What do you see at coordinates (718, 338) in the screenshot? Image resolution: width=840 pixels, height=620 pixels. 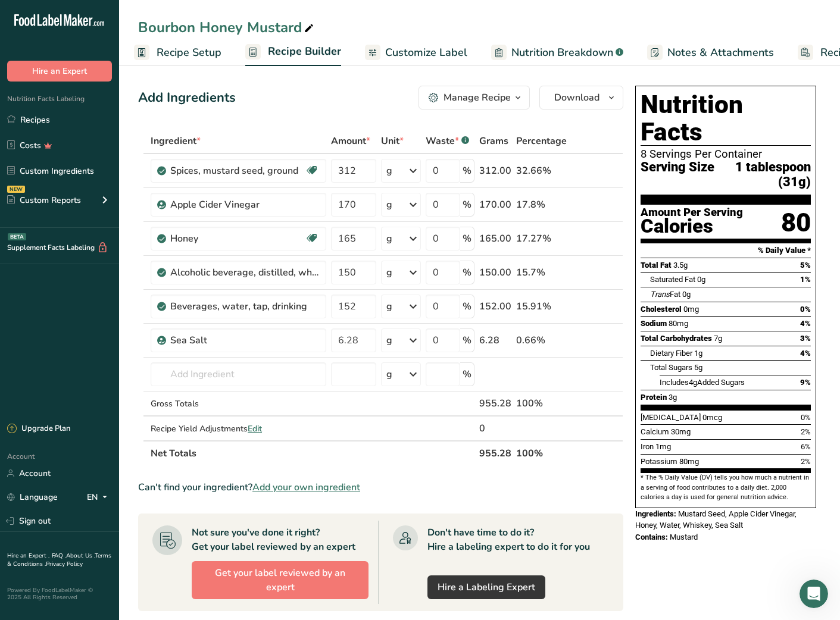 I see `span: 7g` at bounding box center [718, 338].